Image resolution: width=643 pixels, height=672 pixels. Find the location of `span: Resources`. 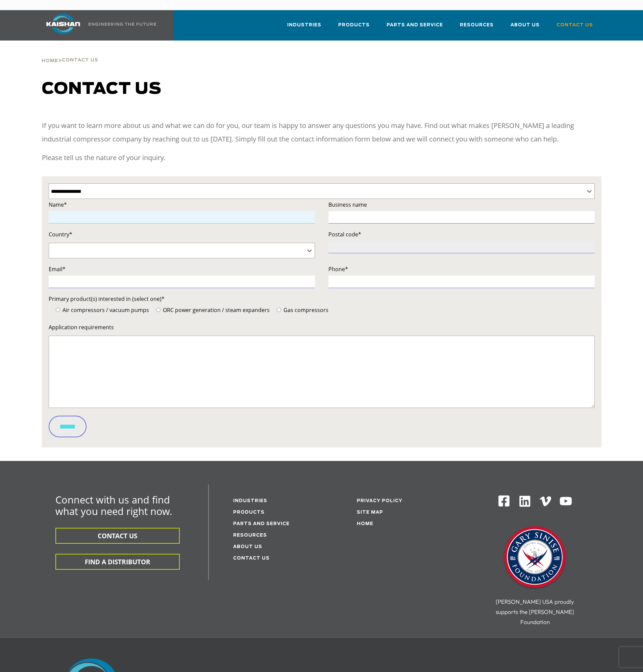

span: Resources is located at coordinates (477, 25).